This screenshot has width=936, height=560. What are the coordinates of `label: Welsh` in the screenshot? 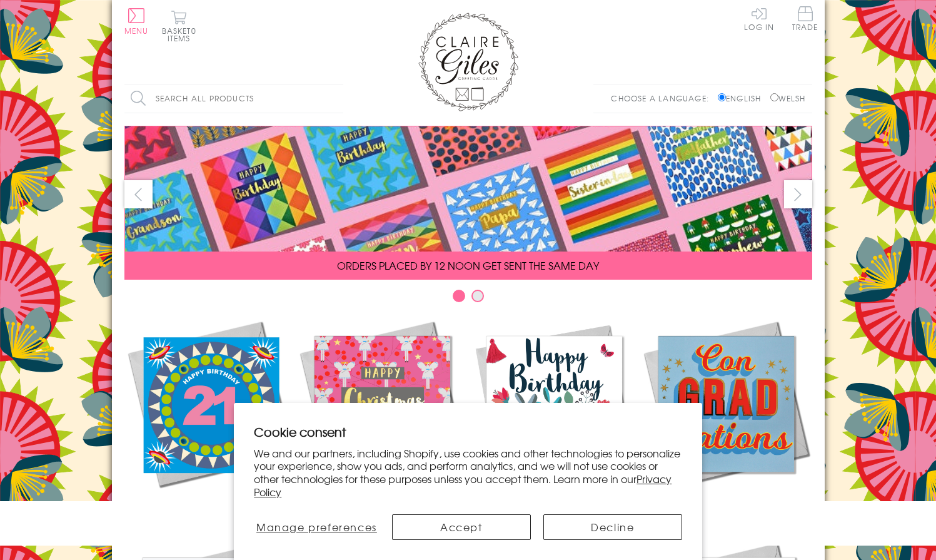 It's located at (788, 98).